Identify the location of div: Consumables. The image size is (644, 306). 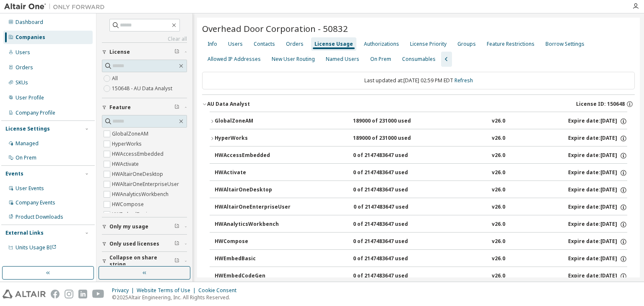
(419, 59).